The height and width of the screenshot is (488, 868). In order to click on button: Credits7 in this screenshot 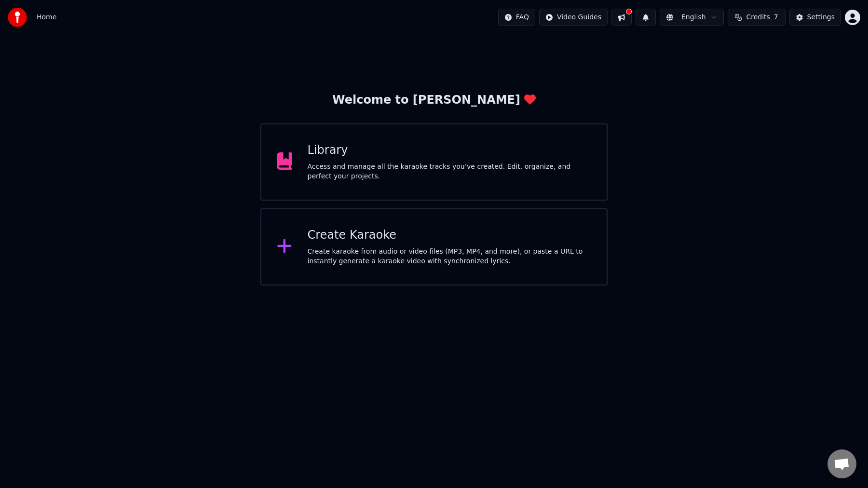, I will do `click(757, 18)`.